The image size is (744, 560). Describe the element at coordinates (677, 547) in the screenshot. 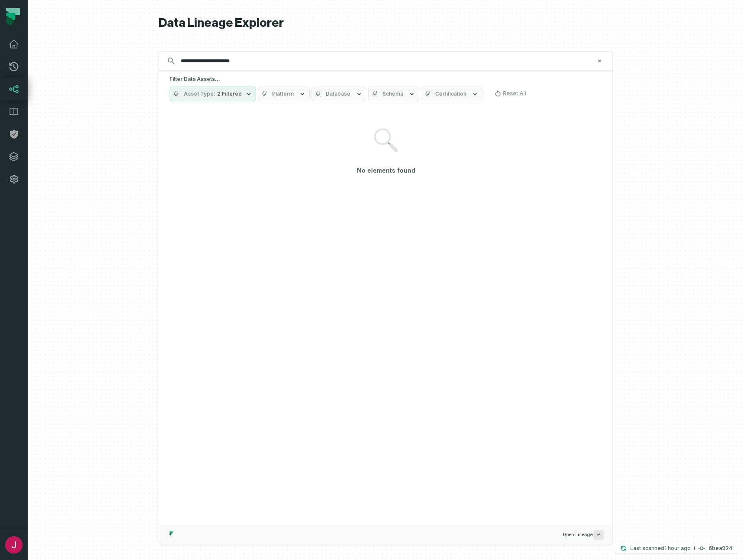

I see `relative-time: Sep 15, 2025, 8:51 AM EDT` at that location.